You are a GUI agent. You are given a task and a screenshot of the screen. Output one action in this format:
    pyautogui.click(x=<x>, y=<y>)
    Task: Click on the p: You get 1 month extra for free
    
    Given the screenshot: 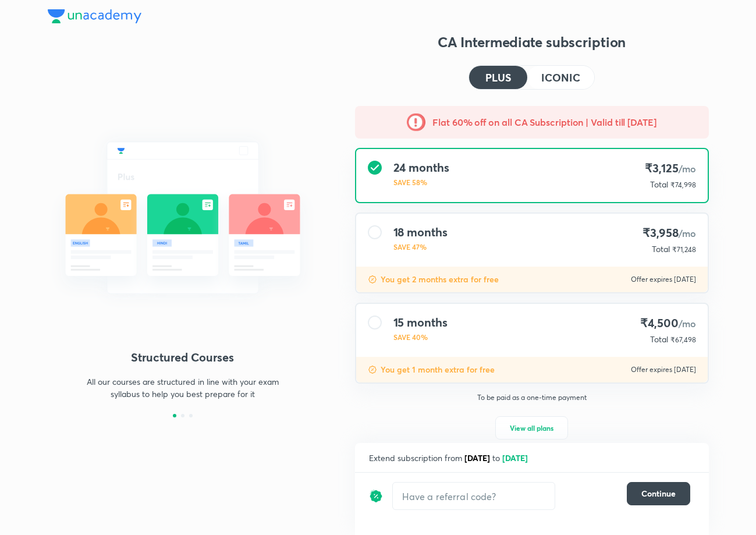 What is the action you would take?
    pyautogui.click(x=438, y=370)
    